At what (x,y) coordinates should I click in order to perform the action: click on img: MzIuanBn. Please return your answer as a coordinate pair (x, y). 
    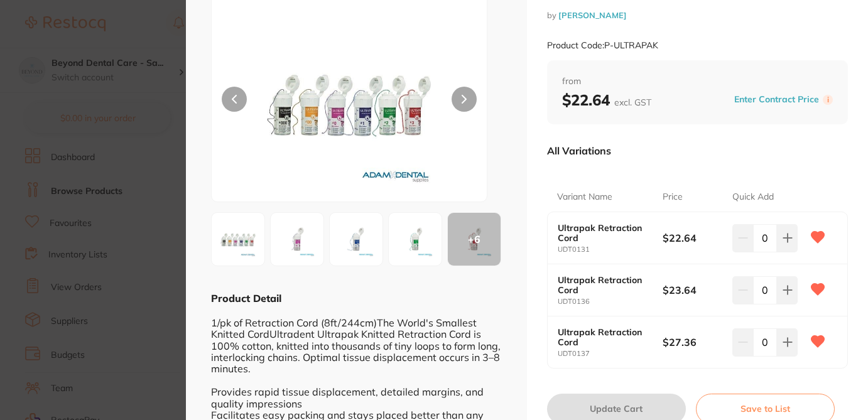
    Looking at the image, I should click on (356, 239).